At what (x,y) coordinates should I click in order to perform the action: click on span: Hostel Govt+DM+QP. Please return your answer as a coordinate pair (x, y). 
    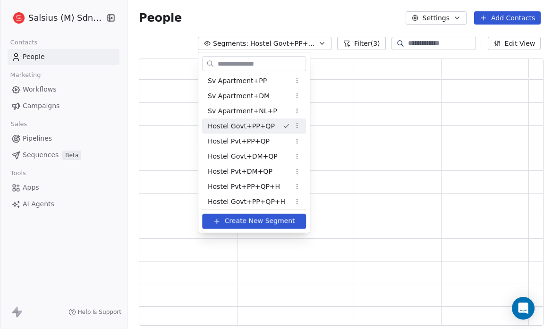
    Looking at the image, I should click on (243, 156).